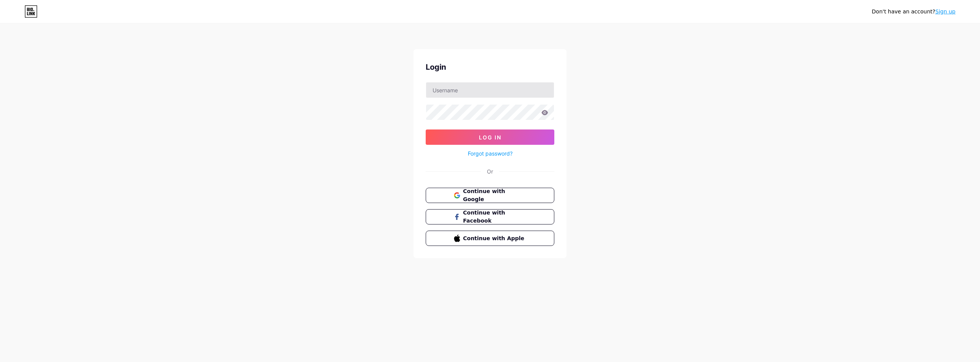 The image size is (980, 362). Describe the element at coordinates (945, 11) in the screenshot. I see `a: Sign up` at that location.